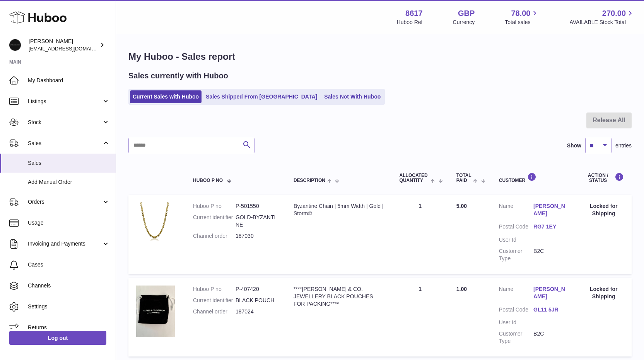  Describe the element at coordinates (69, 181) in the screenshot. I see `span: Add Manual Order` at that location.